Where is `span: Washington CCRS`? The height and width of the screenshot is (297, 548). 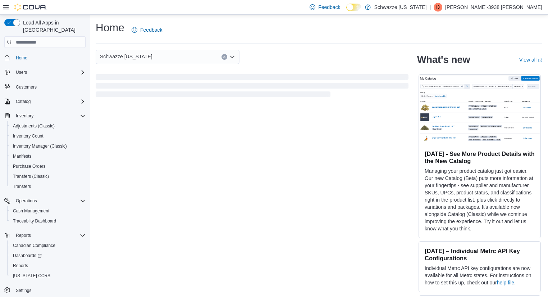 span: Washington CCRS is located at coordinates (48, 276).